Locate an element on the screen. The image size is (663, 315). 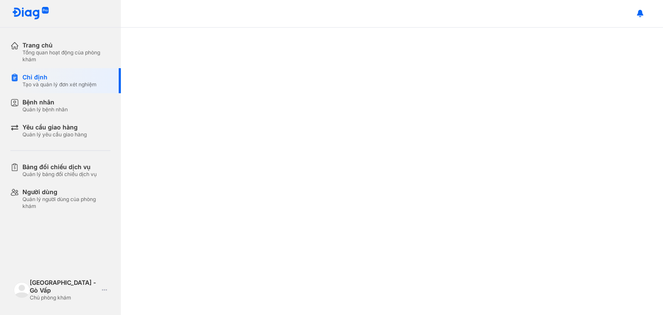
div: Người dùng is located at coordinates (66, 192).